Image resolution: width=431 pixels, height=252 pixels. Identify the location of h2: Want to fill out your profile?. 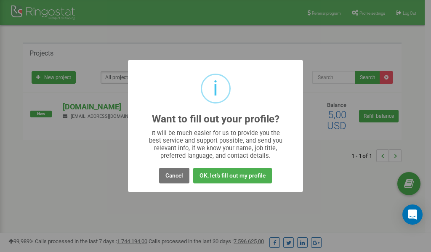
(215, 119).